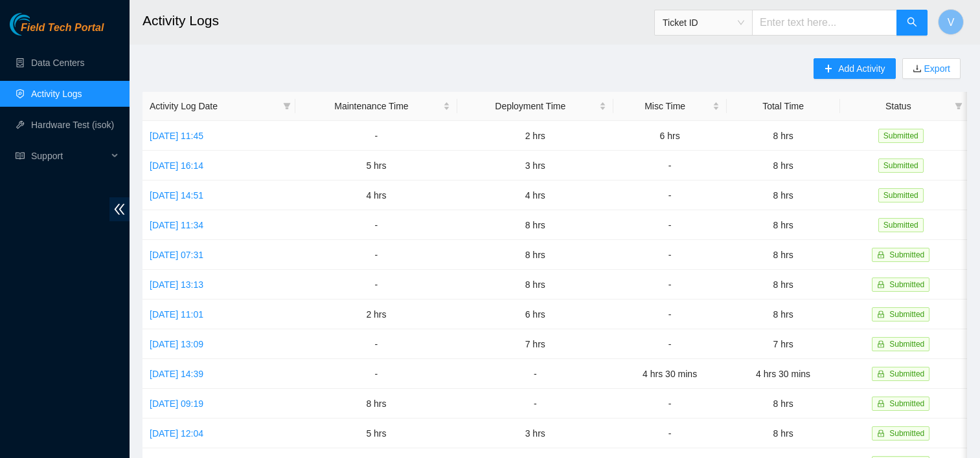  Describe the element at coordinates (20, 156) in the screenshot. I see `span: read` at that location.